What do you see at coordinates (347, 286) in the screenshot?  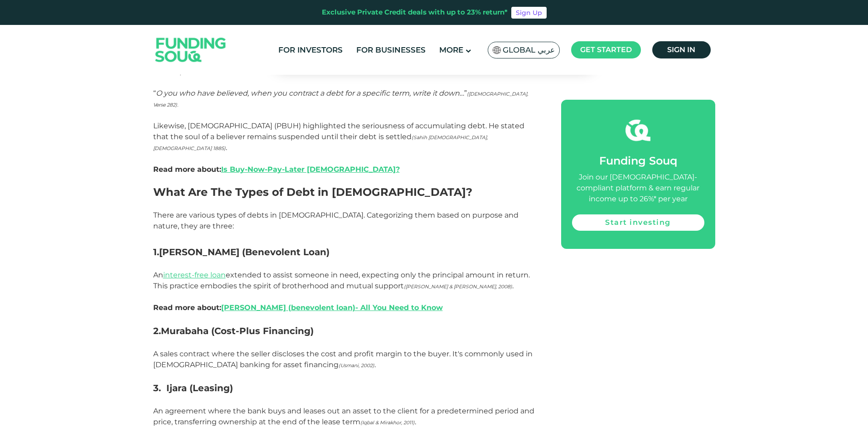 I see `p: An extended to assist someone in need, expecting only the principal amount in return. This practi...` at bounding box center [347, 286].